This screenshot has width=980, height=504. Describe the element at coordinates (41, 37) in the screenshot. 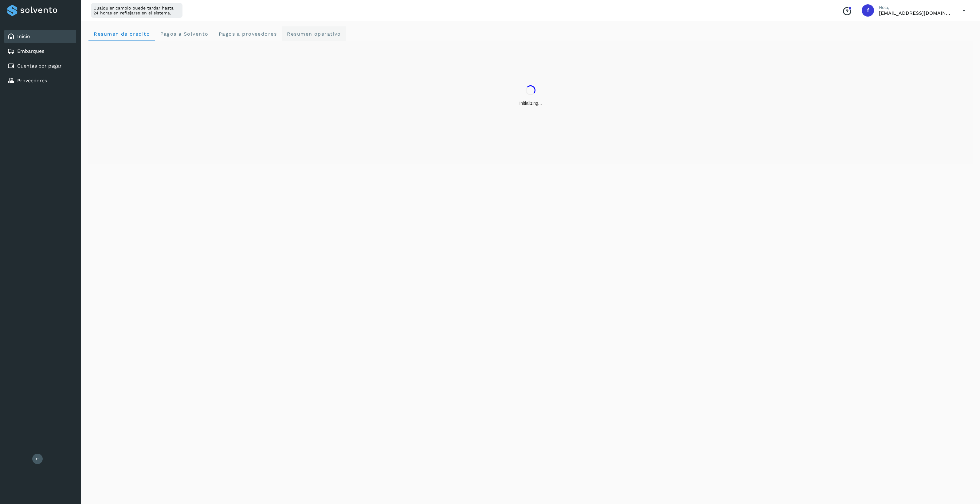

I see `div: Inicio` at that location.